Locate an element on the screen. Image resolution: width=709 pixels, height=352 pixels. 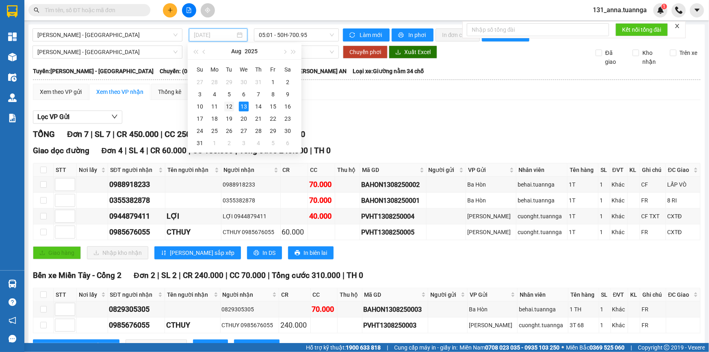
div: Khác is located at coordinates (619, 232).